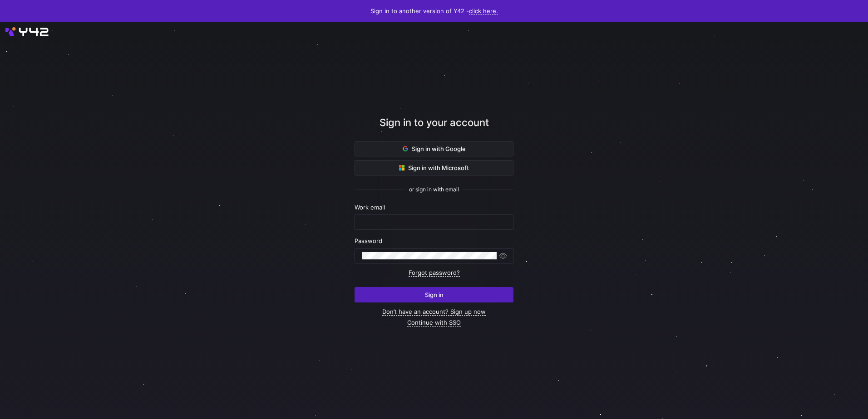  What do you see at coordinates (370, 207) in the screenshot?
I see `span: Work email` at bounding box center [370, 207].